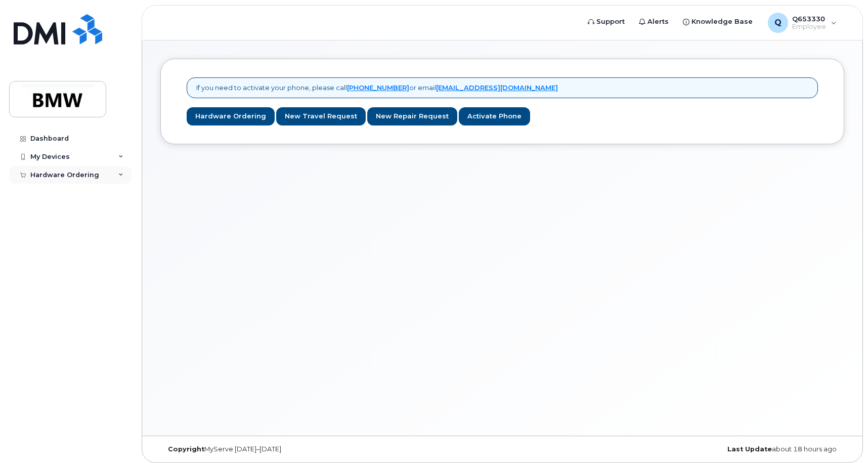  I want to click on div: about 18 hours ago, so click(730, 449).